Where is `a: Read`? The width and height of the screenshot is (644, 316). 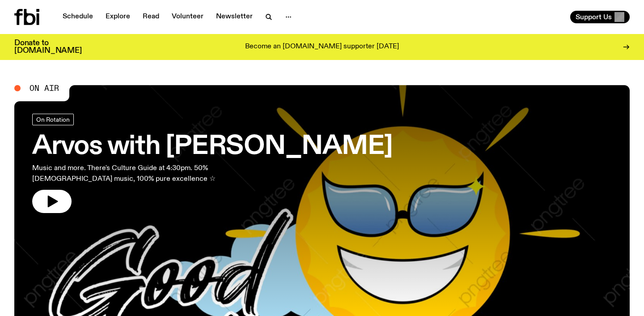 a: Read is located at coordinates (151, 17).